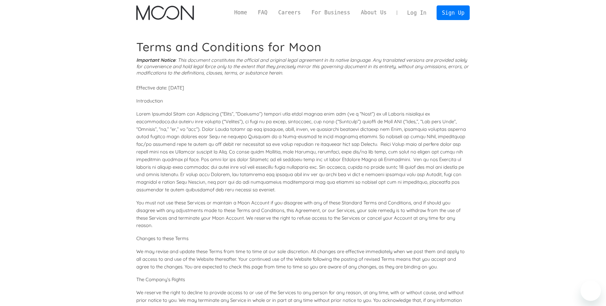 The image size is (606, 306). I want to click on a: Careers, so click(290, 12).